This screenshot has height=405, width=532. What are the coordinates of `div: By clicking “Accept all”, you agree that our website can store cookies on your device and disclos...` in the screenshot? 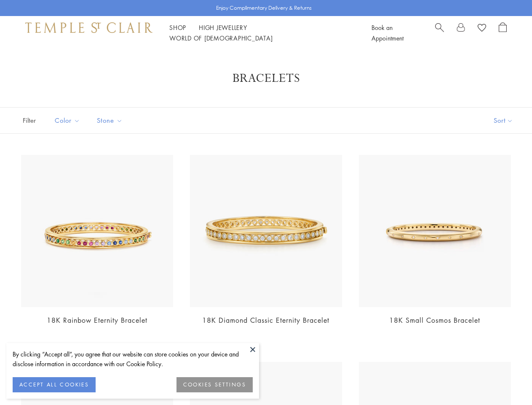 It's located at (132, 359).